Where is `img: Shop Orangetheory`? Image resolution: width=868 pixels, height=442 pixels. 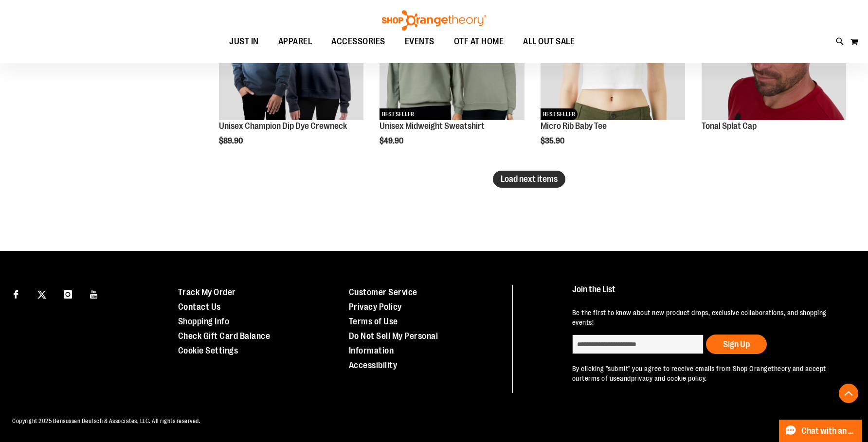
img: Shop Orangetheory is located at coordinates (434, 20).